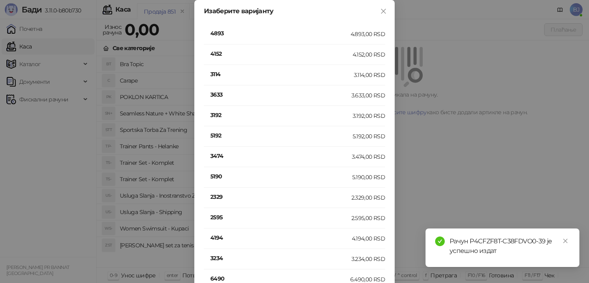 Image resolution: width=589 pixels, height=283 pixels. Describe the element at coordinates (383, 11) in the screenshot. I see `span: Close` at that location.